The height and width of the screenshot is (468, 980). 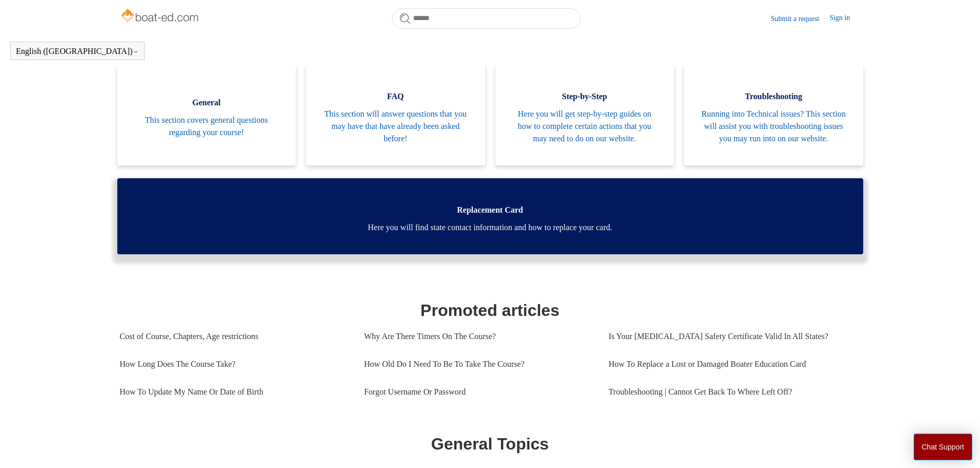 I want to click on button: Chat Support, so click(x=943, y=448).